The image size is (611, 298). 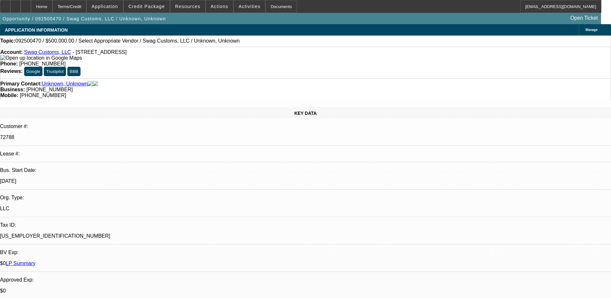 What do you see at coordinates (84, 19) in the screenshot?
I see `span: Opportunity / 092500470 / Swag Customs, LLC / Unknown, Unknown` at bounding box center [84, 19].